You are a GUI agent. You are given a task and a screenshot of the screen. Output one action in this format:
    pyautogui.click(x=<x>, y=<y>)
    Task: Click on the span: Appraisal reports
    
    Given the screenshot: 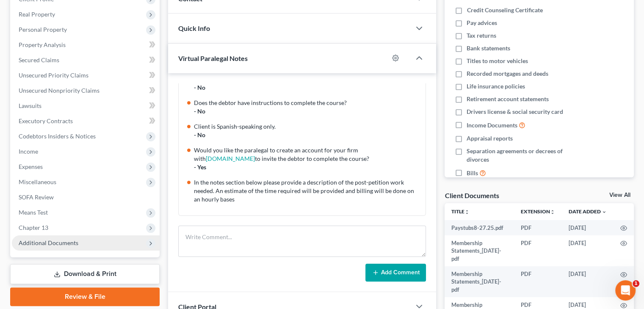 What is the action you would take?
    pyautogui.click(x=490, y=138)
    